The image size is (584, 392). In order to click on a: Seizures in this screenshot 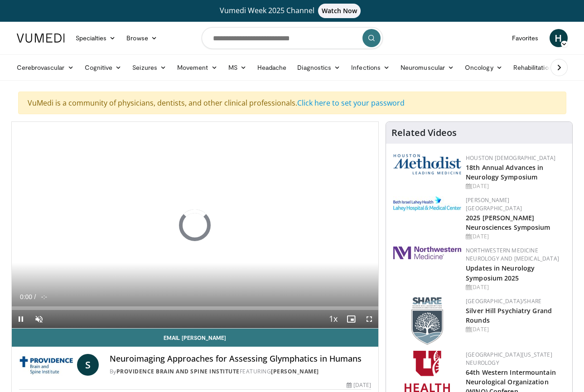, I will do `click(149, 67)`.